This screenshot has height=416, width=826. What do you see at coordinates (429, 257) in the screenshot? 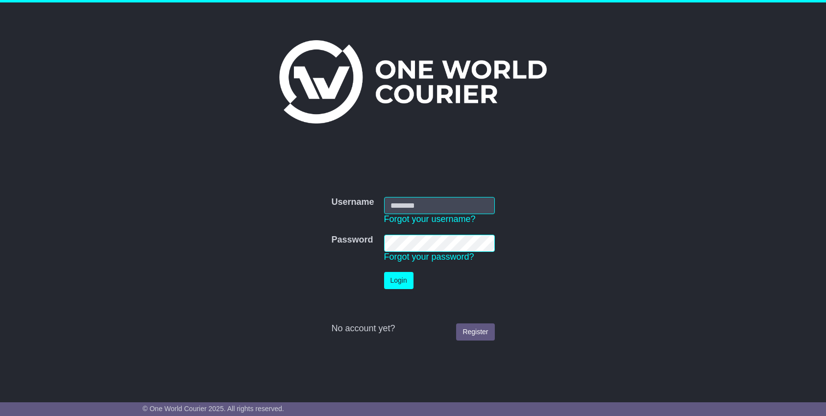
I see `a: Forgot your password?` at bounding box center [429, 257].